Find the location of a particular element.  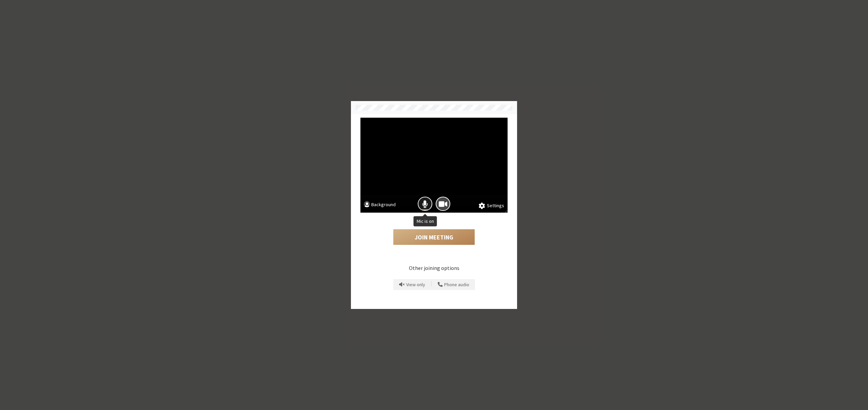

button: Mic is on is located at coordinates (425, 203).